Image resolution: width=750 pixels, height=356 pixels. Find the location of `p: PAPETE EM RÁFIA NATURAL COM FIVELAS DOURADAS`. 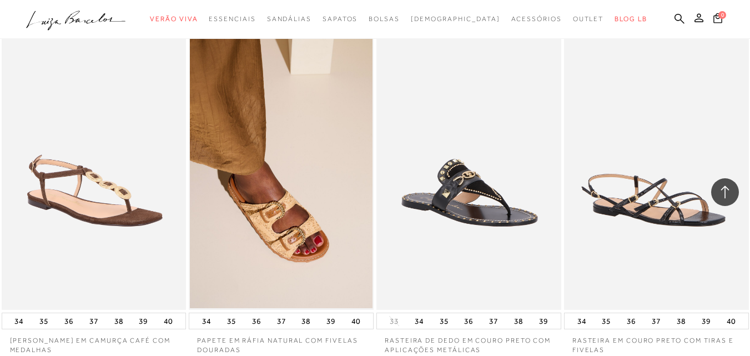

p: PAPETE EM RÁFIA NATURAL COM FIVELAS DOURADAS is located at coordinates (281, 342).